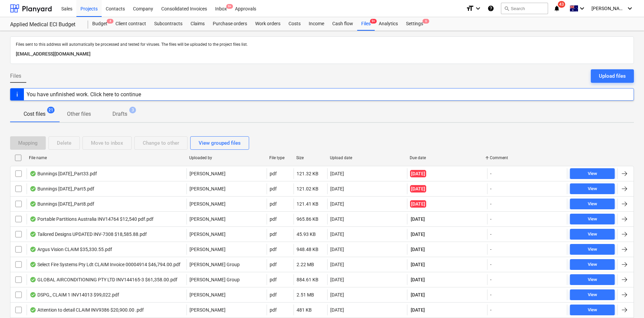 Image resolution: width=644 pixels, height=318 pixels. What do you see at coordinates (220, 143) in the screenshot?
I see `div: View grouped files` at bounding box center [220, 143].